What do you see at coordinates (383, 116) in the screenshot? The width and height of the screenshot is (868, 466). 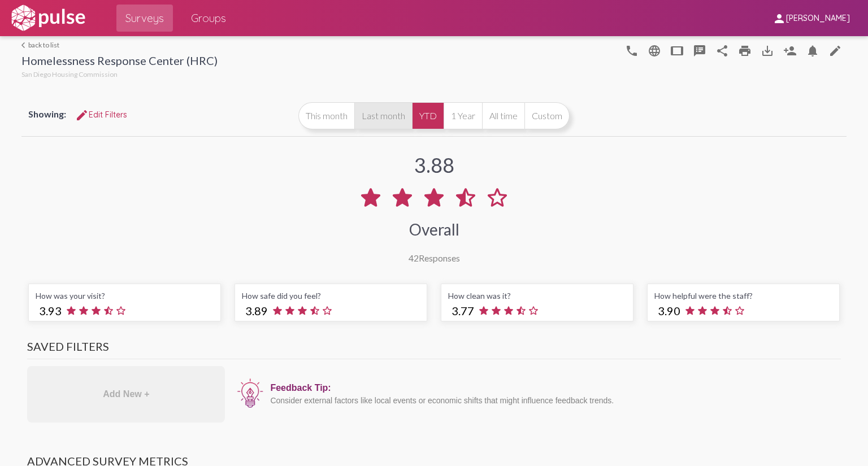 I see `button: Last month` at bounding box center [383, 116].